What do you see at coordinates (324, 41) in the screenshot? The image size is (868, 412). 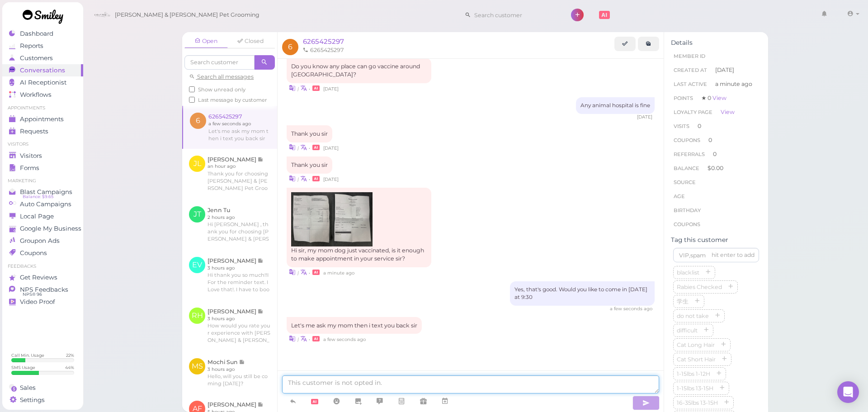 I see `span: 6265425297` at bounding box center [324, 41].